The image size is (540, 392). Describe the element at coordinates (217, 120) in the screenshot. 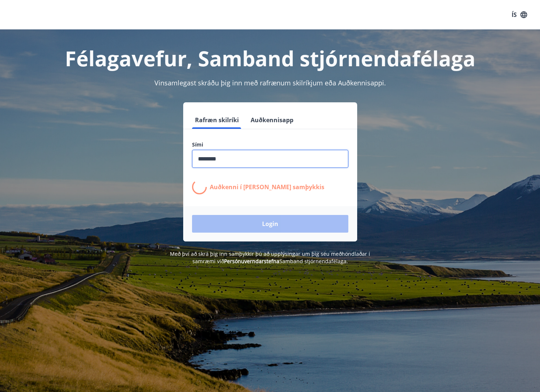

I see `button: Rafræn skilríki` at that location.